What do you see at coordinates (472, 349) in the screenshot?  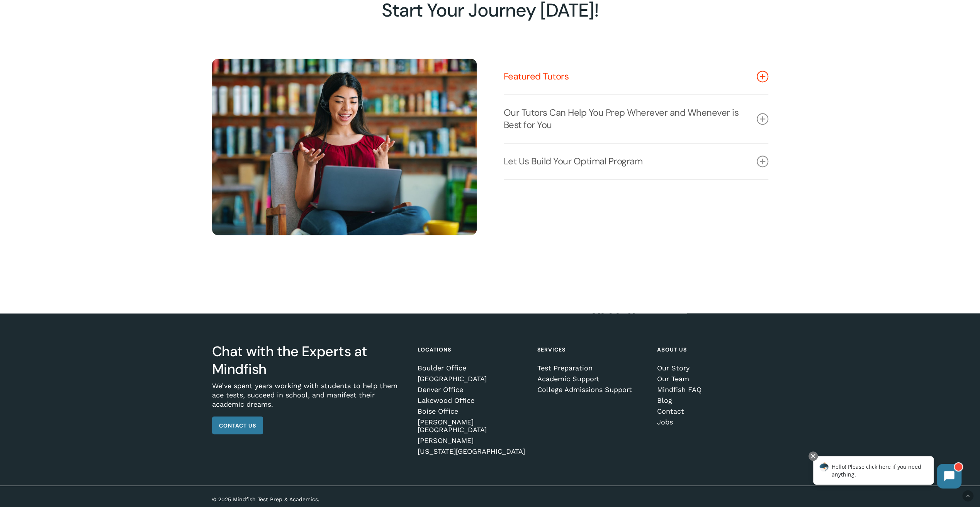 I see `h4: Locations` at bounding box center [472, 349].